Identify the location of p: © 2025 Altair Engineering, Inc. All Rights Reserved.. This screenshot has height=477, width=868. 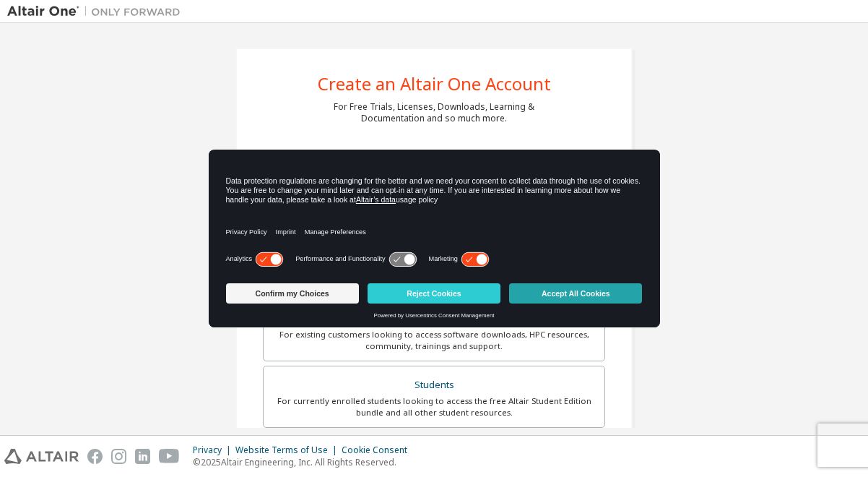
(304, 462).